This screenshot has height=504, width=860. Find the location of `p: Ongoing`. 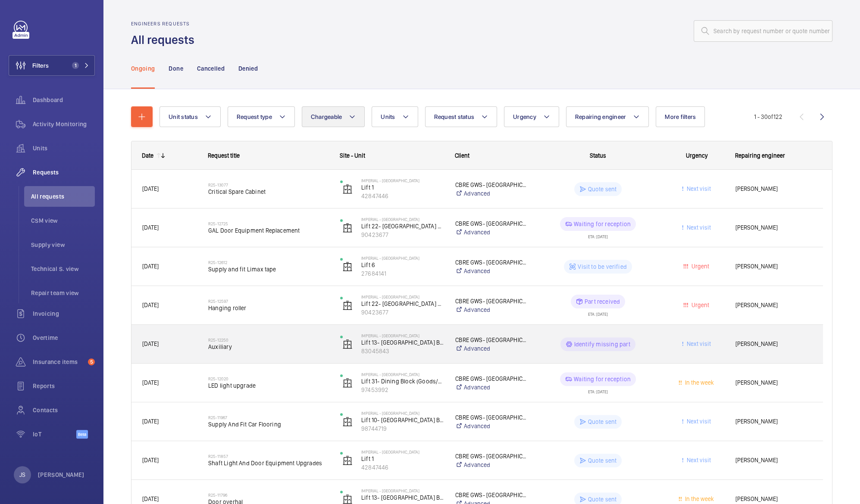

p: Ongoing is located at coordinates (143, 69).